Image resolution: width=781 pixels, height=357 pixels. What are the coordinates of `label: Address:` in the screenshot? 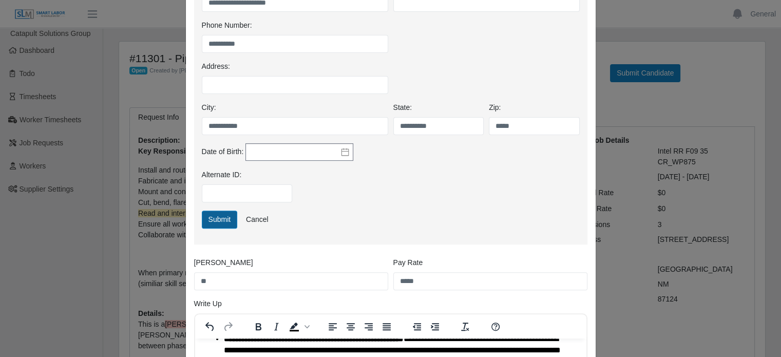 It's located at (216, 66).